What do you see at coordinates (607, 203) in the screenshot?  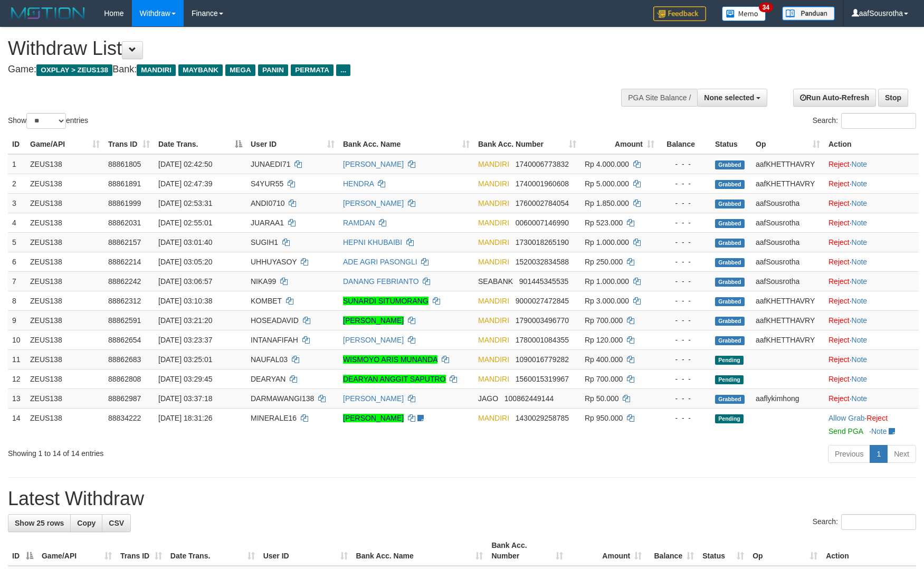 I see `span: Rp 1.850.000` at bounding box center [607, 203].